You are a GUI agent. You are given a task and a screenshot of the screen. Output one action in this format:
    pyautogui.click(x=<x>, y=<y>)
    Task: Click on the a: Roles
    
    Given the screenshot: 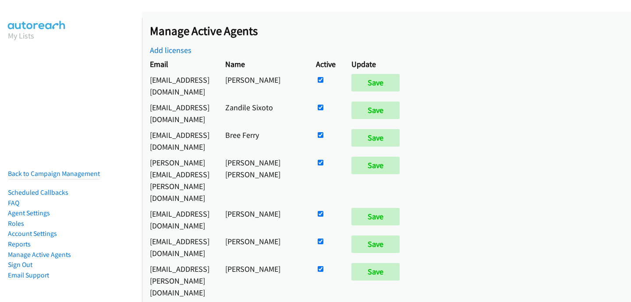 What is the action you would take?
    pyautogui.click(x=16, y=223)
    